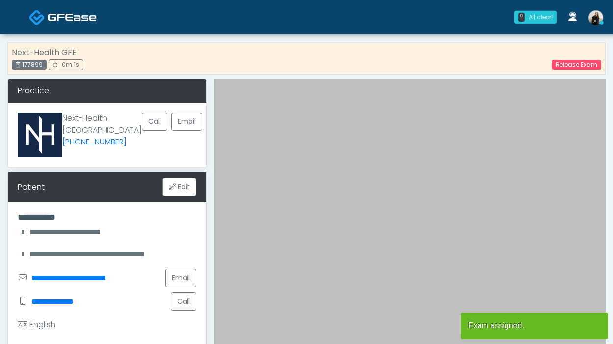  What do you see at coordinates (31, 187) in the screenshot?
I see `div: Patient` at bounding box center [31, 187].